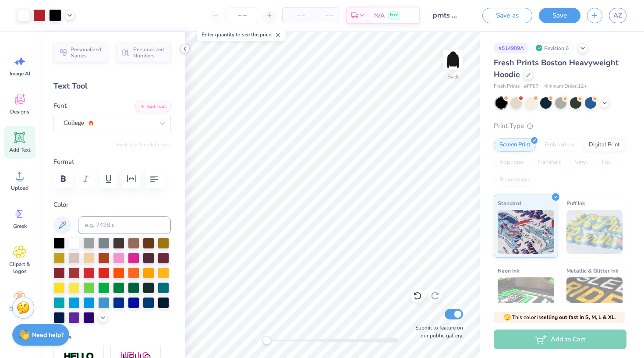 The image size is (644, 358). What do you see at coordinates (553, 48) in the screenshot?
I see `div: Revision 6` at bounding box center [553, 48].